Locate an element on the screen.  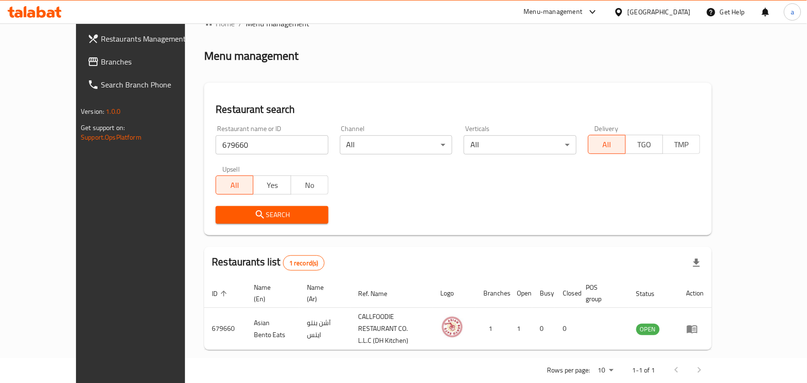
a: Search Branch Phone is located at coordinates (145, 85).